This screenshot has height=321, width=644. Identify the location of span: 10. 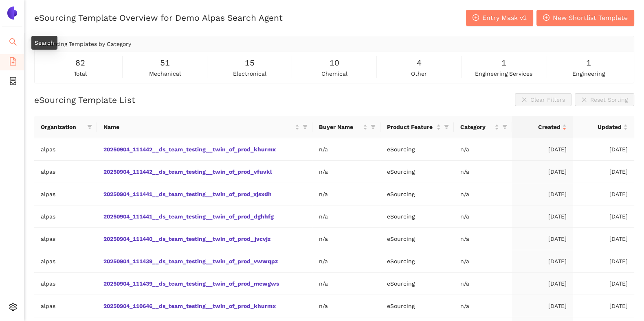
(334, 63).